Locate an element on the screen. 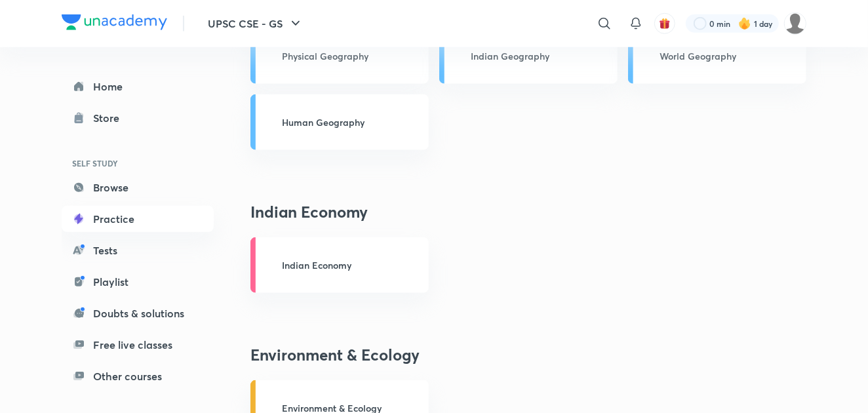 The width and height of the screenshot is (868, 413). a: Free live classes is located at coordinates (138, 345).